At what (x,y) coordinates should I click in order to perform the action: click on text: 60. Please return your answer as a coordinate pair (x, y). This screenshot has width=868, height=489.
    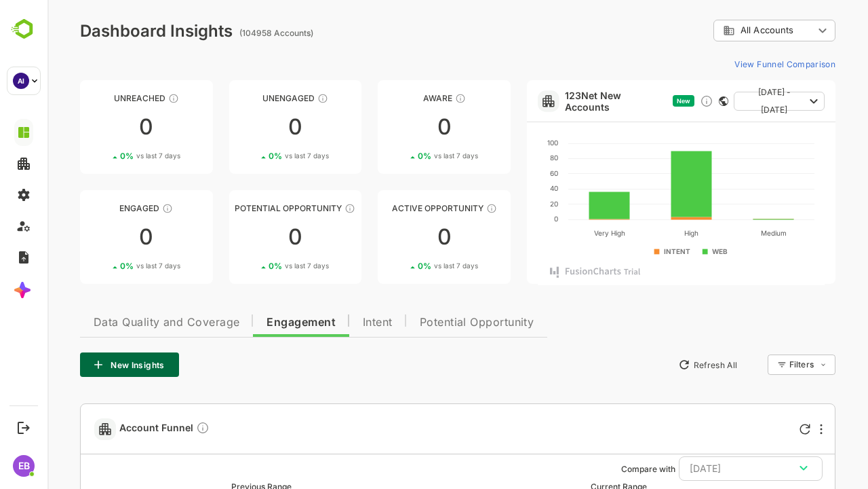
    Looking at the image, I should click on (506, 173).